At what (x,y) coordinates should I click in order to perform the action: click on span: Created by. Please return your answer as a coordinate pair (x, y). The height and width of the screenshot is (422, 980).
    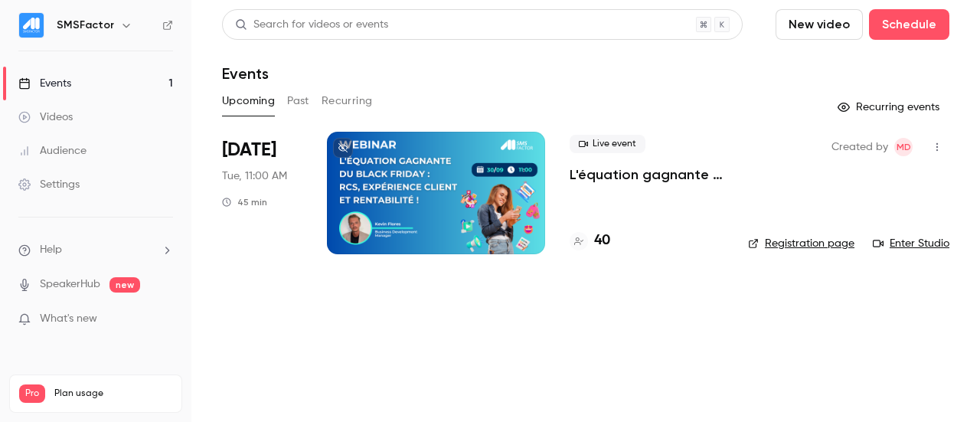
    Looking at the image, I should click on (859, 147).